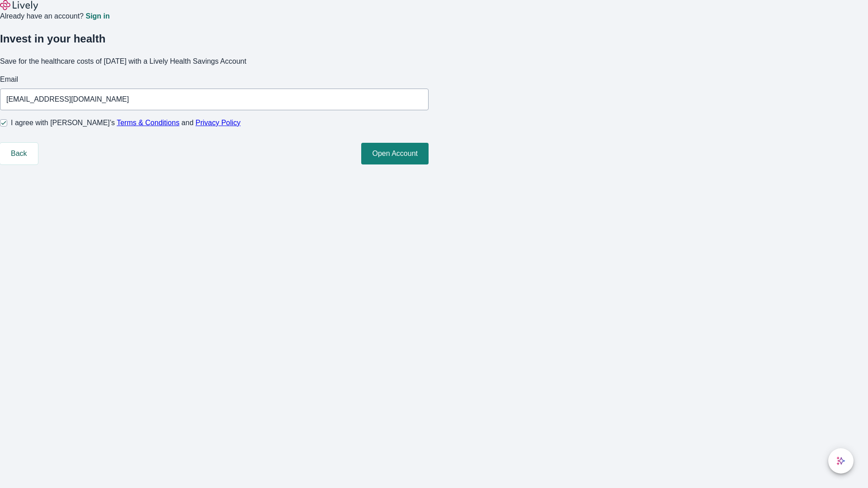  Describe the element at coordinates (218, 123) in the screenshot. I see `a: Privacy Policy` at that location.